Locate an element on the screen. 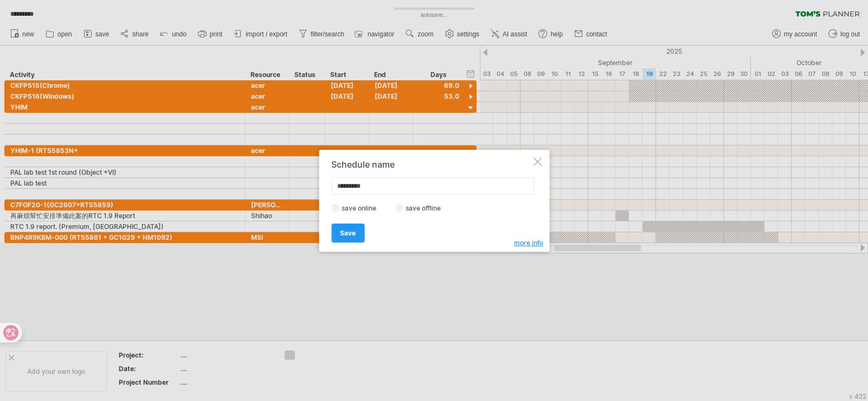 Image resolution: width=868 pixels, height=401 pixels. div: Schedule name is located at coordinates (431, 164).